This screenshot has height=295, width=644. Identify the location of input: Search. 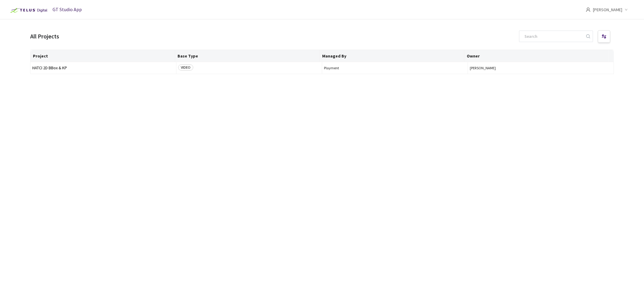
(553, 36).